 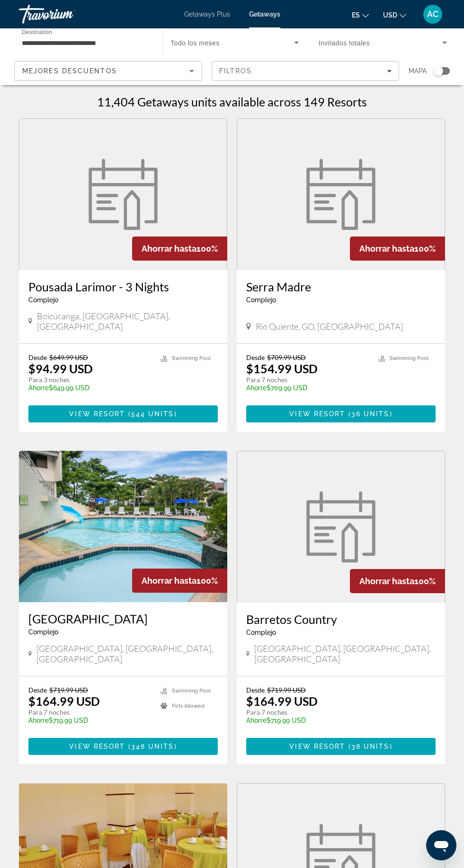 What do you see at coordinates (394, 15) in the screenshot?
I see `button: Change currency` at bounding box center [394, 15].